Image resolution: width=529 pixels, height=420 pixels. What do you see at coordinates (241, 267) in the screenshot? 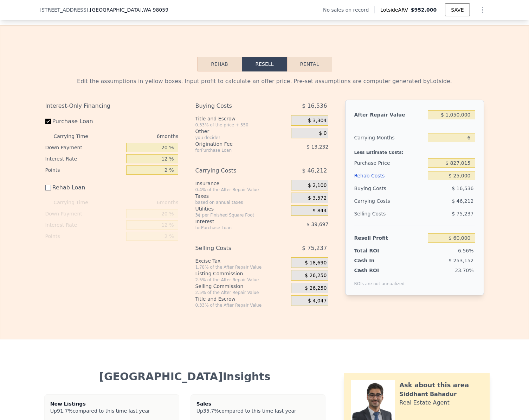
I see `div: 1.78% of the After Repair Value` at bounding box center [241, 267].